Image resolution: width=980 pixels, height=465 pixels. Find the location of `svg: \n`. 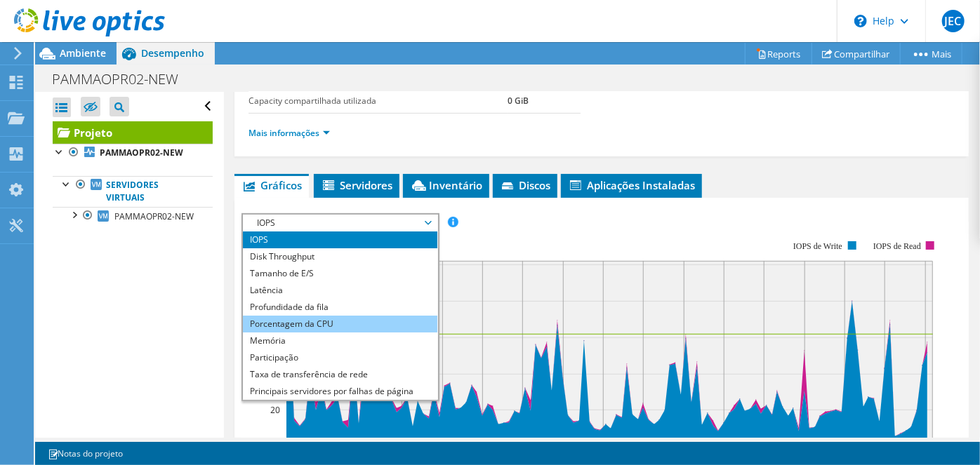

svg: \n is located at coordinates (860, 21).